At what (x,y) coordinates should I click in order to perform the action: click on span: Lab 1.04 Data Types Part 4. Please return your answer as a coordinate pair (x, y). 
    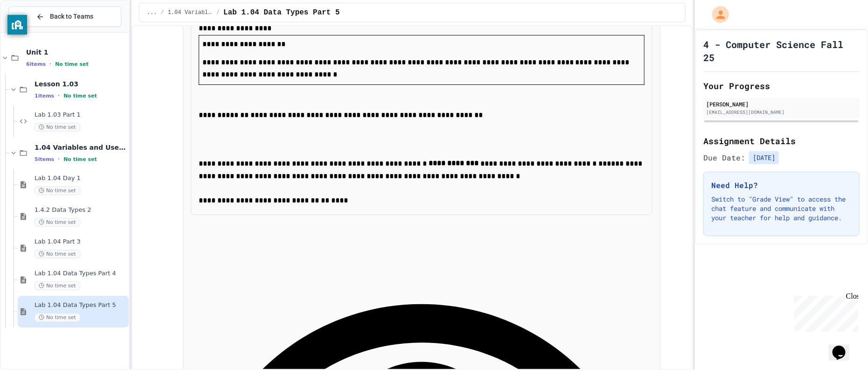
    Looking at the image, I should click on (81, 274).